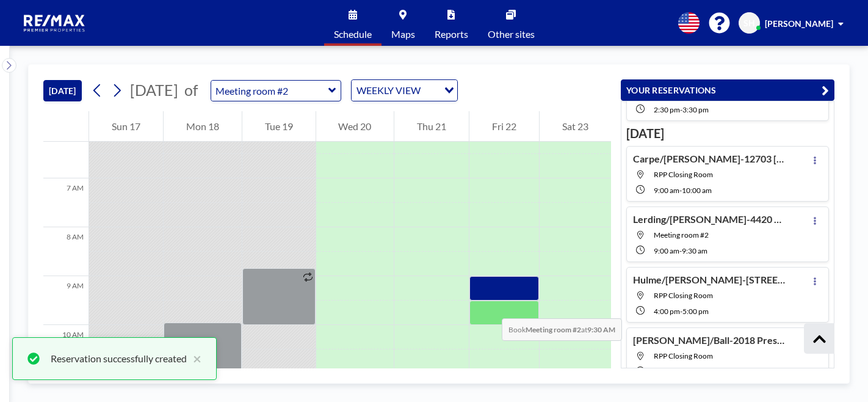 The image size is (868, 402). What do you see at coordinates (66, 203) in the screenshot?
I see `div: 7 AM` at bounding box center [66, 203].